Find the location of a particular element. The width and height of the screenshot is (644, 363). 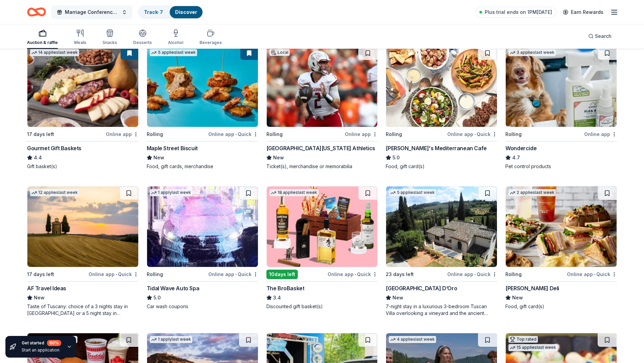

span: 5.0 is located at coordinates (396, 158).